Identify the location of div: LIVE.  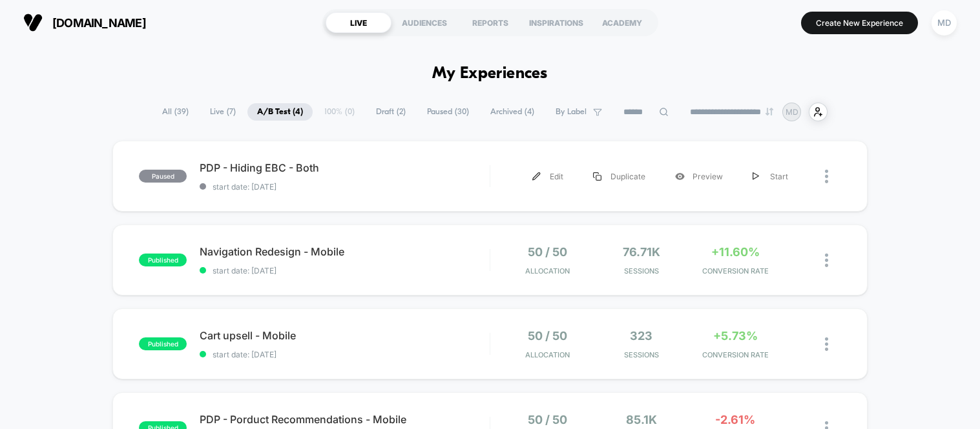
(359, 22).